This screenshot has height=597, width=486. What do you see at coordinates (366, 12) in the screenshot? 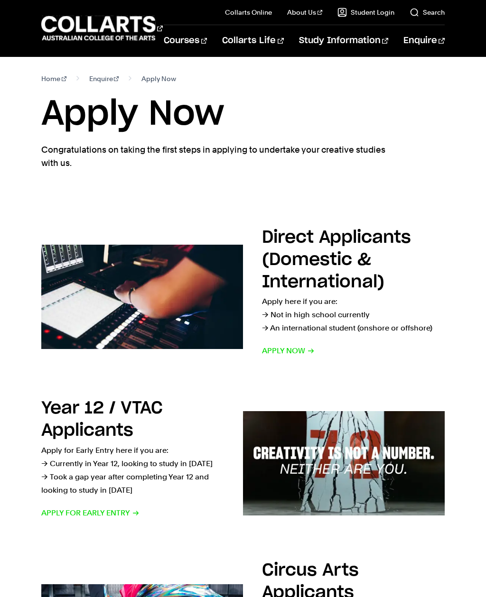
I see `a: Student Login` at bounding box center [366, 12].